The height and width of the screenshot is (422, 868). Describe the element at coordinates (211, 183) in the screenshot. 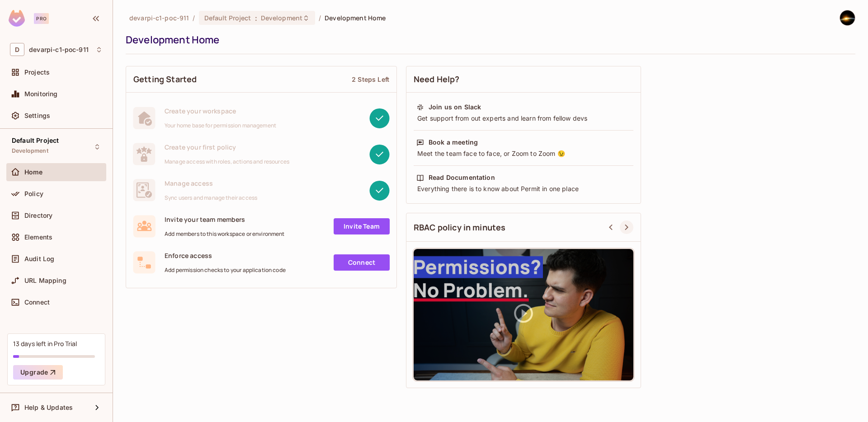

I see `span: Manage access` at that location.